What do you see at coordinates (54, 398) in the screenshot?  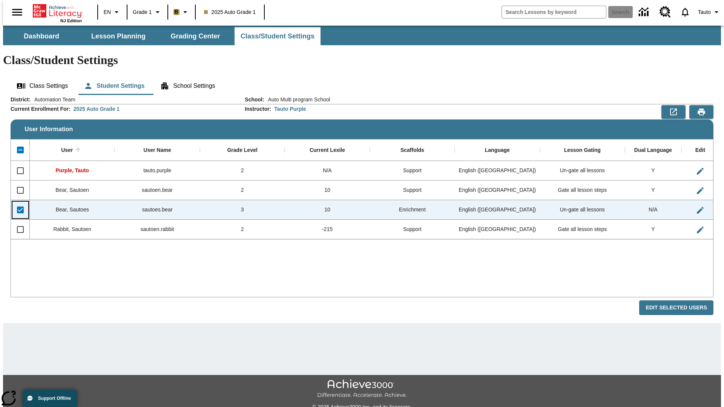 I see `span: Support Offline` at bounding box center [54, 398].